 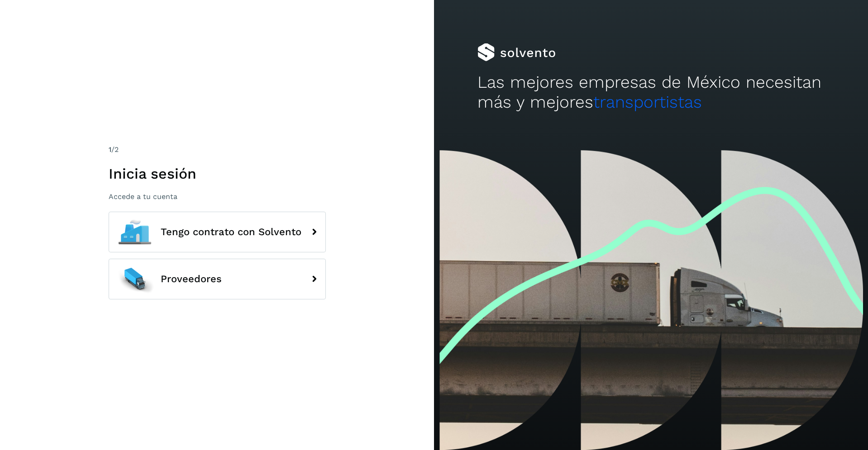 What do you see at coordinates (191, 279) in the screenshot?
I see `span: Proveedores` at bounding box center [191, 279].